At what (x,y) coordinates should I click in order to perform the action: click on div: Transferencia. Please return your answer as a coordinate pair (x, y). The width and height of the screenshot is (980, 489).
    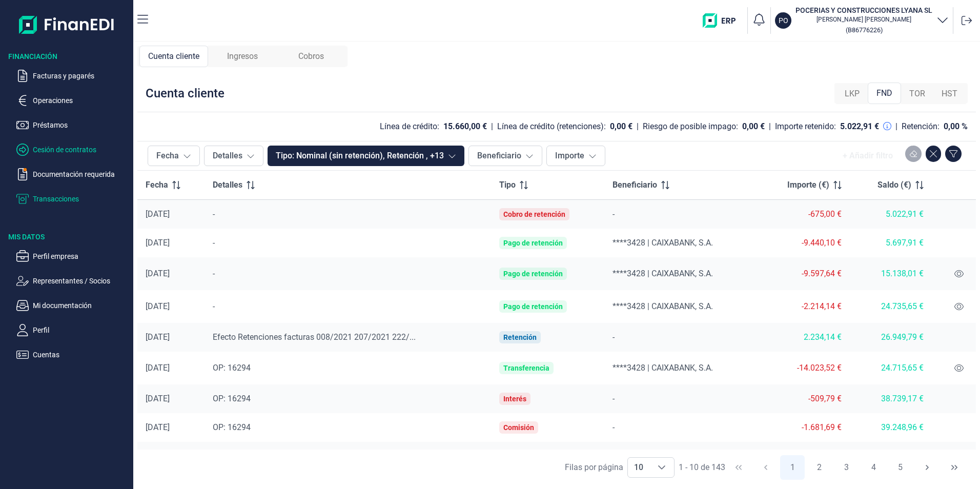
    Looking at the image, I should click on (526, 368).